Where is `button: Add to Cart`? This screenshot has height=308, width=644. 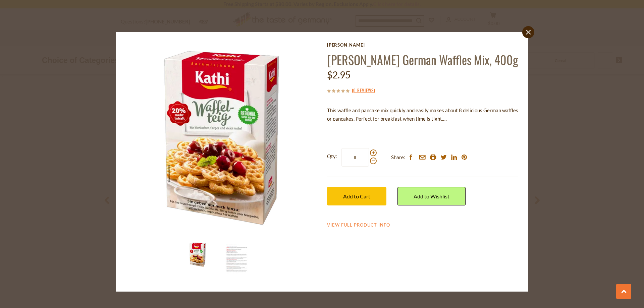 button: Add to Cart is located at coordinates (356, 196).